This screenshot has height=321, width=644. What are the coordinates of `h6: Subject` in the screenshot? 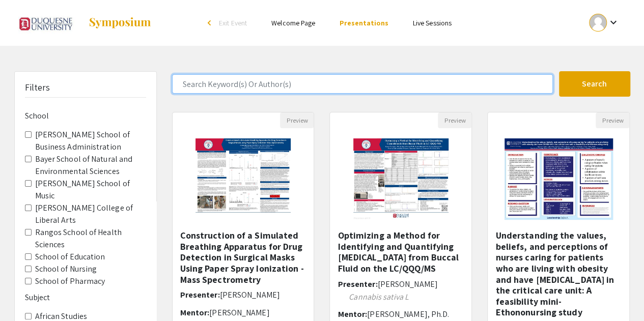 It's located at (85, 297).